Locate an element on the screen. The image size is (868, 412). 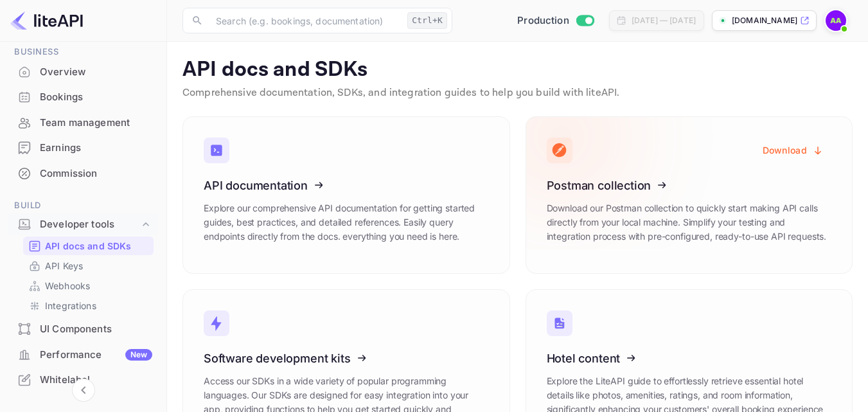
p: Webhooks is located at coordinates (68, 285).